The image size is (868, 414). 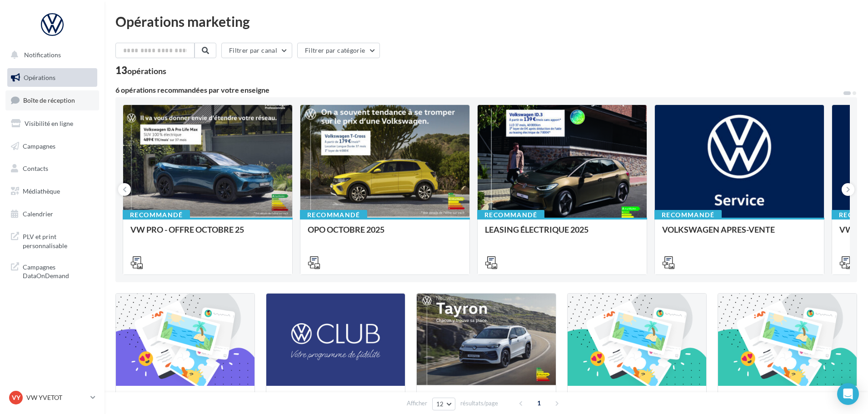 I want to click on span: Notifications, so click(x=42, y=54).